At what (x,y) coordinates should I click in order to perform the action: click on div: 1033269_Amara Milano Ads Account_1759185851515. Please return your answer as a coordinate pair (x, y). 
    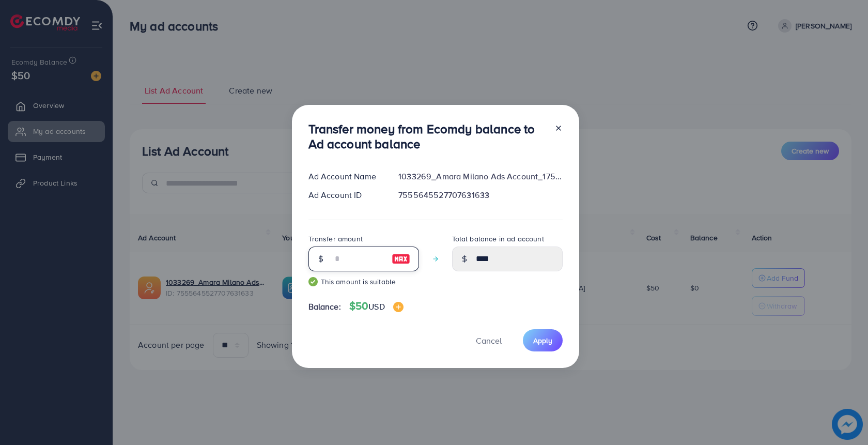
    Looking at the image, I should click on (480, 177).